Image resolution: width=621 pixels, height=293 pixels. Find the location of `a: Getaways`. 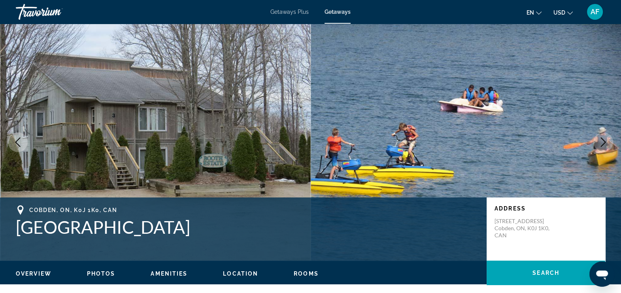

a: Getaways is located at coordinates (338, 12).